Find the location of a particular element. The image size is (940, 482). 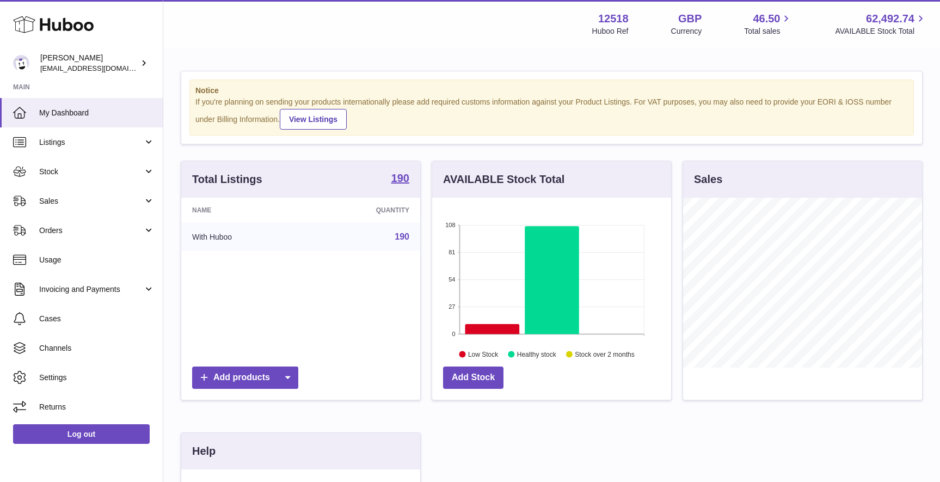

text: 27 is located at coordinates (452, 306).